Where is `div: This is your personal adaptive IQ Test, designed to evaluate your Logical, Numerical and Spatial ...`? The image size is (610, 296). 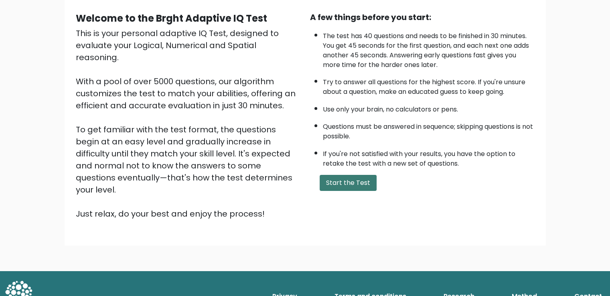 div: This is your personal adaptive IQ Test, designed to evaluate your Logical, Numerical and Spatial ... is located at coordinates (188, 123).